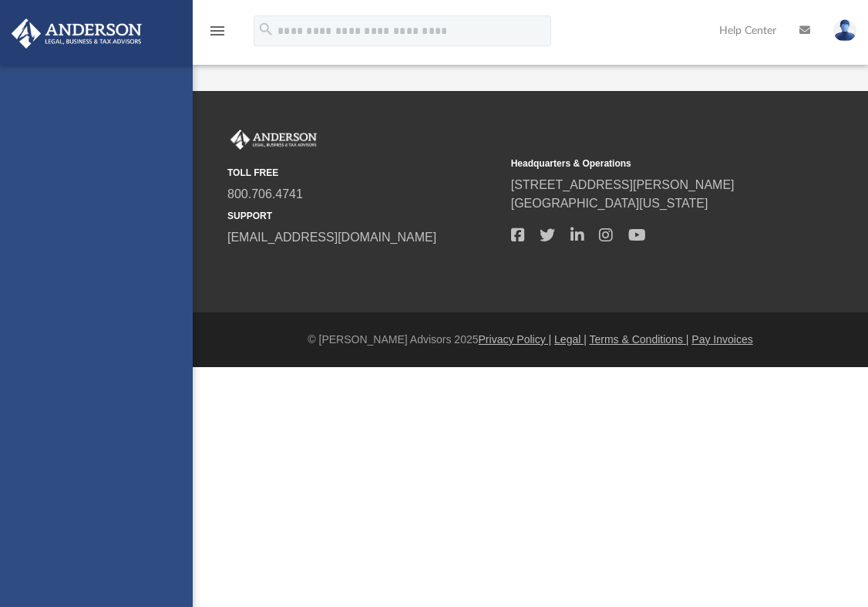  Describe the element at coordinates (648, 163) in the screenshot. I see `small: Headquarters & Operations` at that location.